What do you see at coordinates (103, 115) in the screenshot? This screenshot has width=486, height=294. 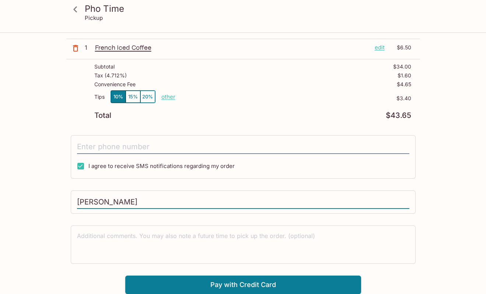 I see `p: Total` at bounding box center [103, 115].